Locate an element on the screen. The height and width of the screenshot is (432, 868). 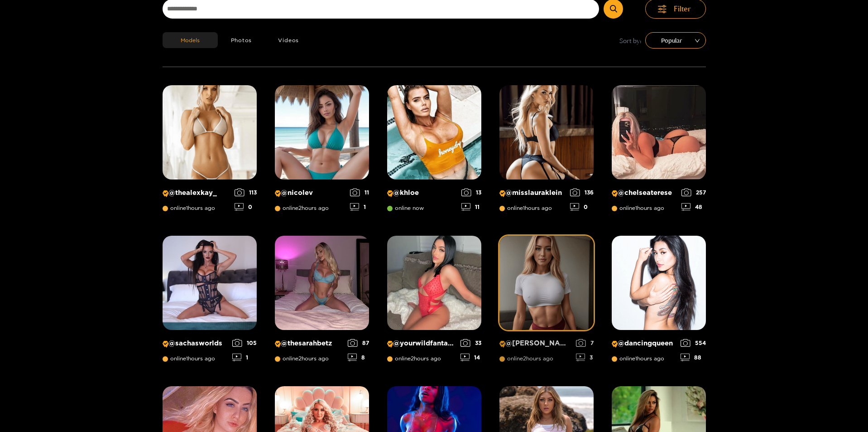
p: @ khloe is located at coordinates (422, 193).